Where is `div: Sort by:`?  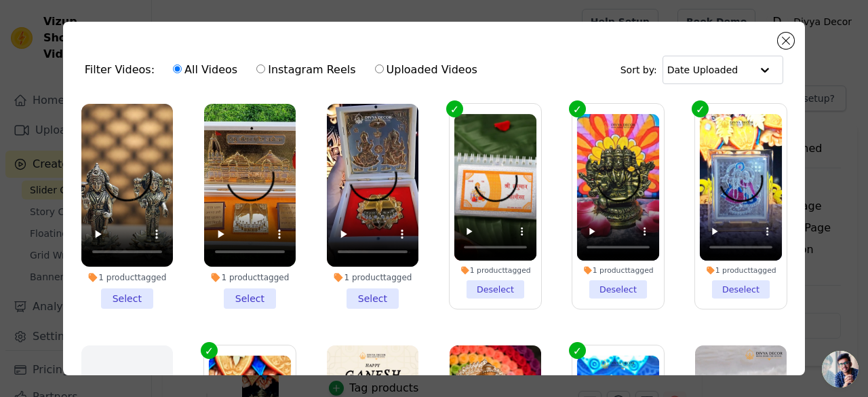 div: Sort by: is located at coordinates (702, 70).